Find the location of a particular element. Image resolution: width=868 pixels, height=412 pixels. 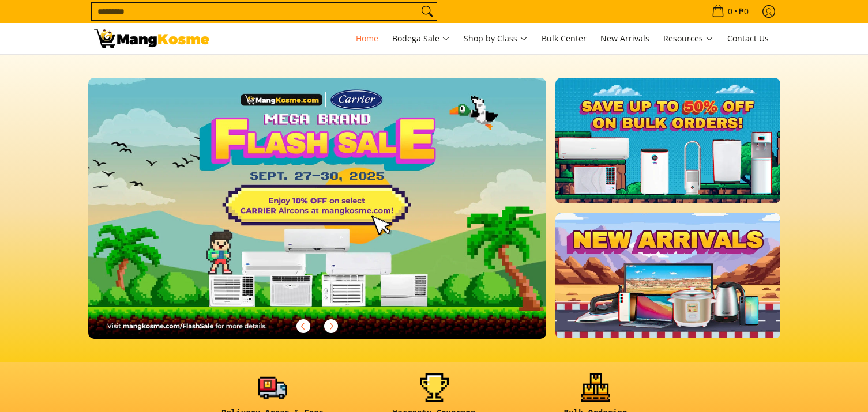

img: BULK.webp is located at coordinates (667, 141).